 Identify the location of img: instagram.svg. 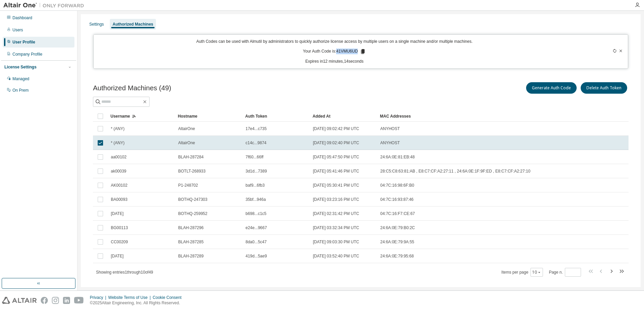
(55, 300).